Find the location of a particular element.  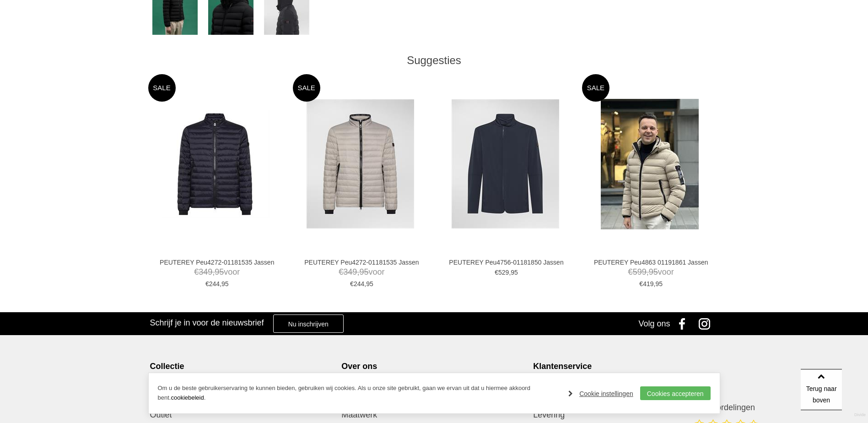

a: Cookies accepteren is located at coordinates (675, 393).